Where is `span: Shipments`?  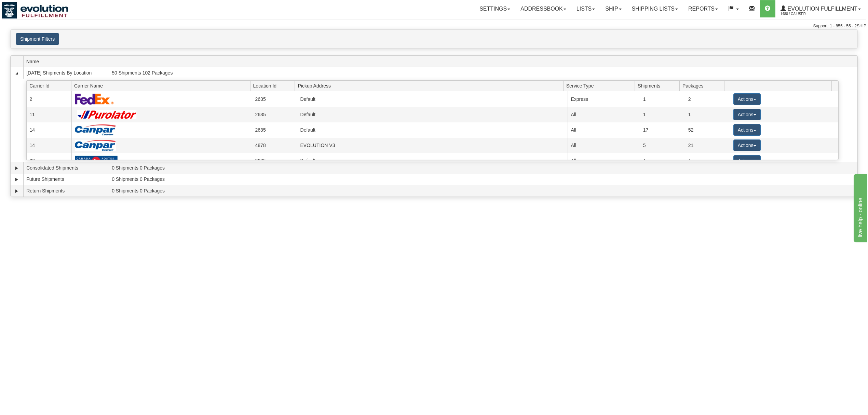 span: Shipments is located at coordinates (658, 86).